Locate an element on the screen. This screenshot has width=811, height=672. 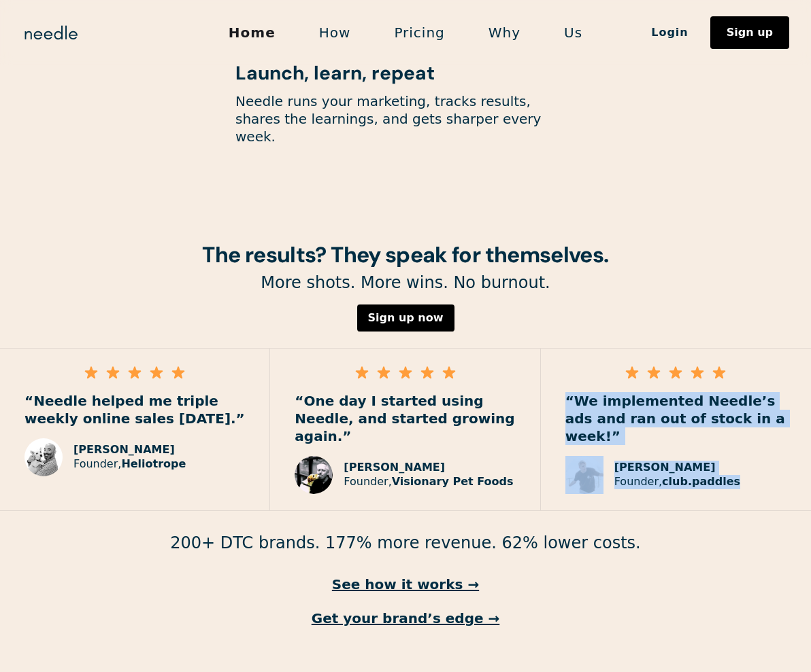
h1: Launch, learn, repeat is located at coordinates (405, 73).